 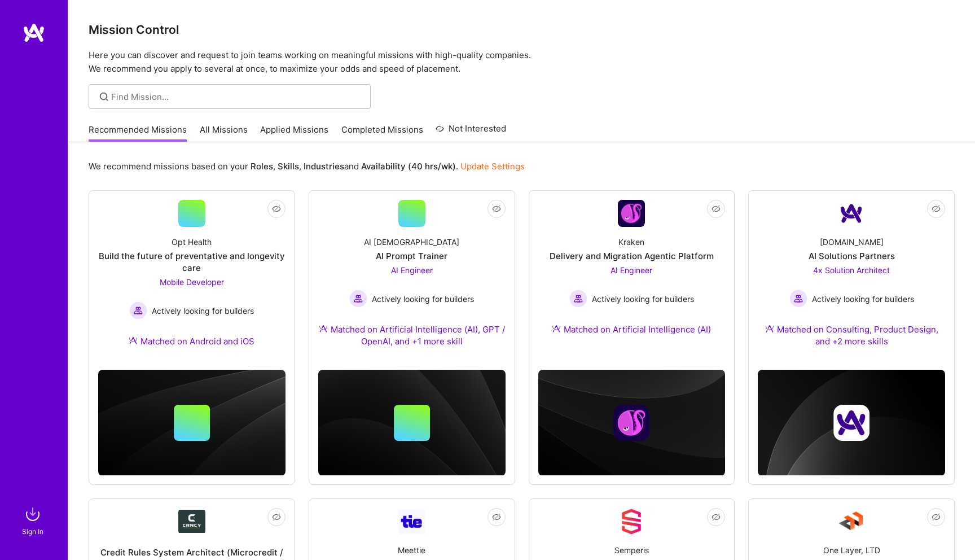 I want to click on div: Matched on Artificial Intelligence (AI), so click(x=631, y=329).